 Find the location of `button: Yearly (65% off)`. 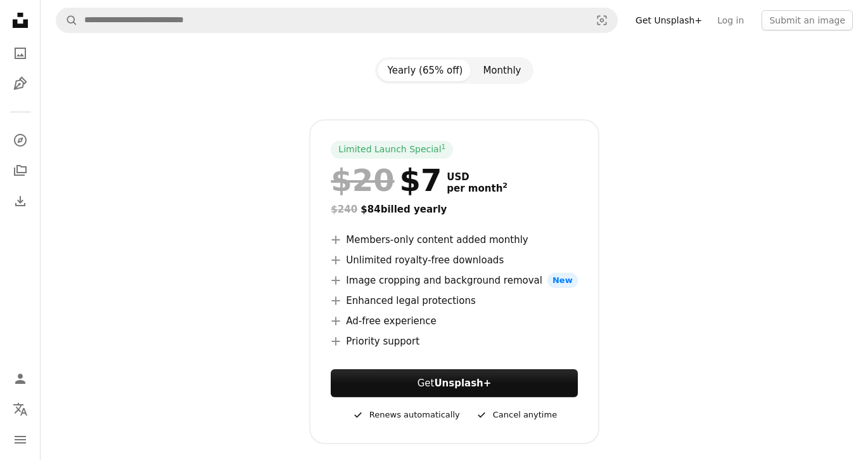

button: Yearly (65% off) is located at coordinates (425, 70).